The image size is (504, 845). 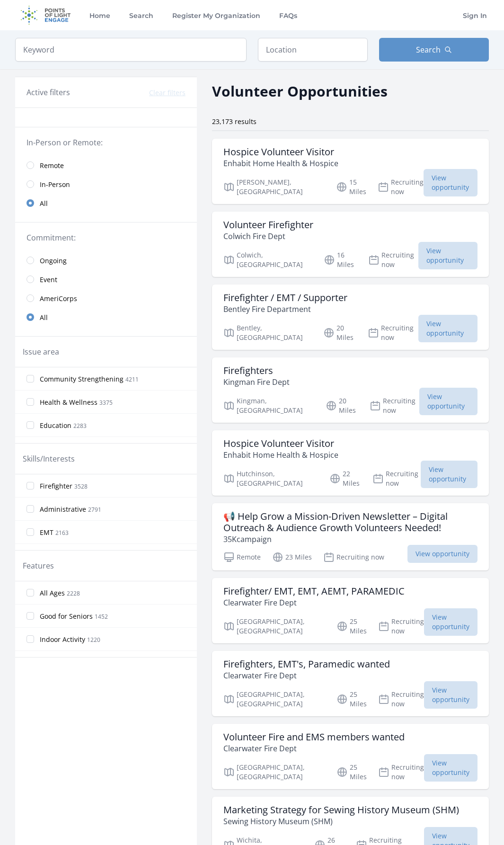 I want to click on span: Health & Wellness, so click(x=68, y=402).